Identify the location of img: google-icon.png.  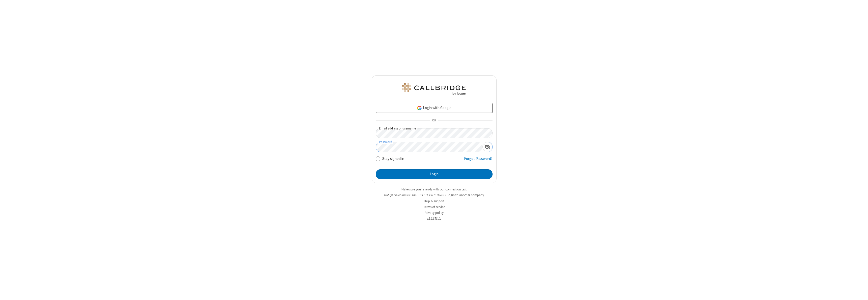
(419, 108).